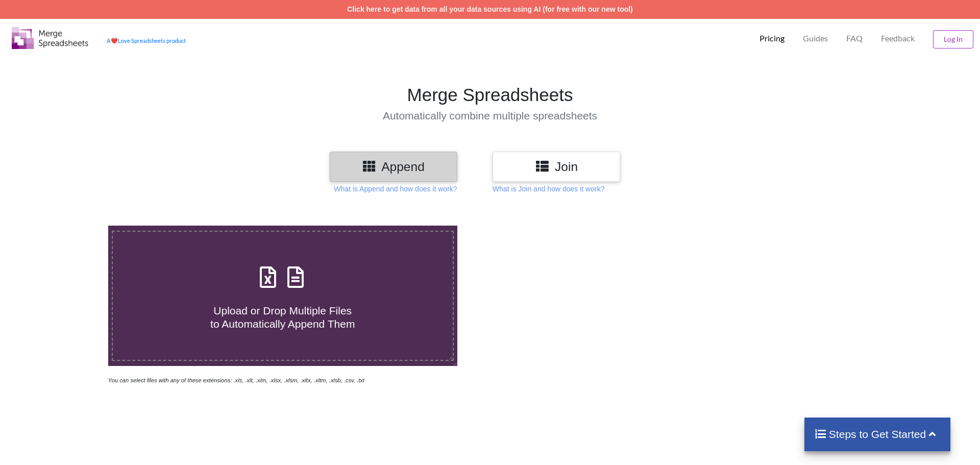 This screenshot has height=465, width=980. Describe the element at coordinates (395, 189) in the screenshot. I see `p: What is Append and how does it work?` at that location.